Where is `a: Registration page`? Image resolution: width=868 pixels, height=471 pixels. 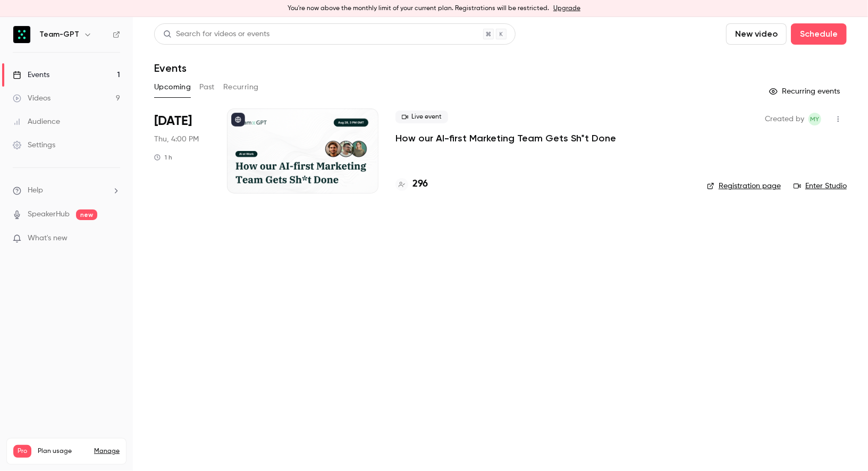 a: Registration page is located at coordinates (744, 186).